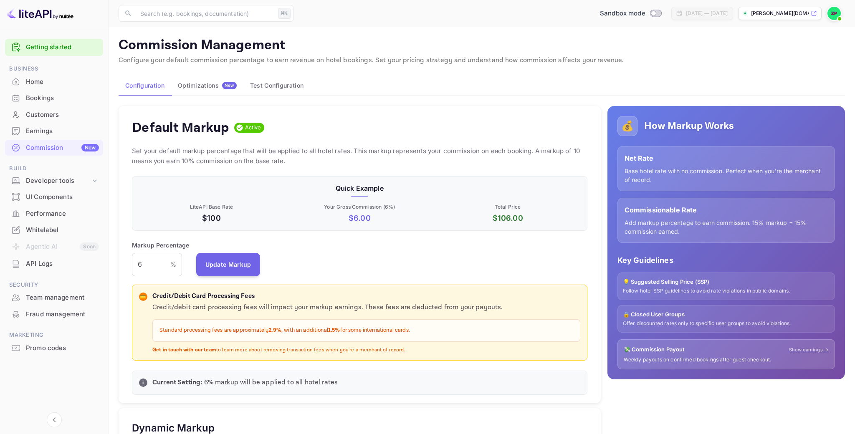  I want to click on a: Promo codes, so click(54, 348).